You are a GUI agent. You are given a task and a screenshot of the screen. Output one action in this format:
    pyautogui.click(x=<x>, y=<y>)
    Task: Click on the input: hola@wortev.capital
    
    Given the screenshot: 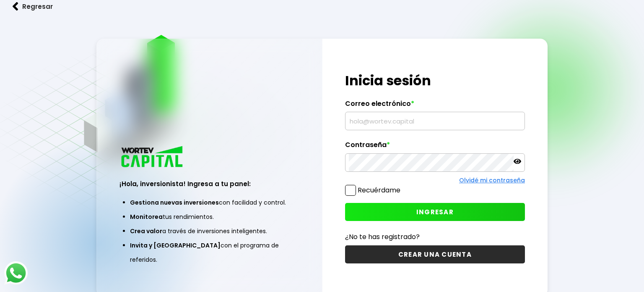 What is the action you would take?
    pyautogui.click(x=435, y=121)
    